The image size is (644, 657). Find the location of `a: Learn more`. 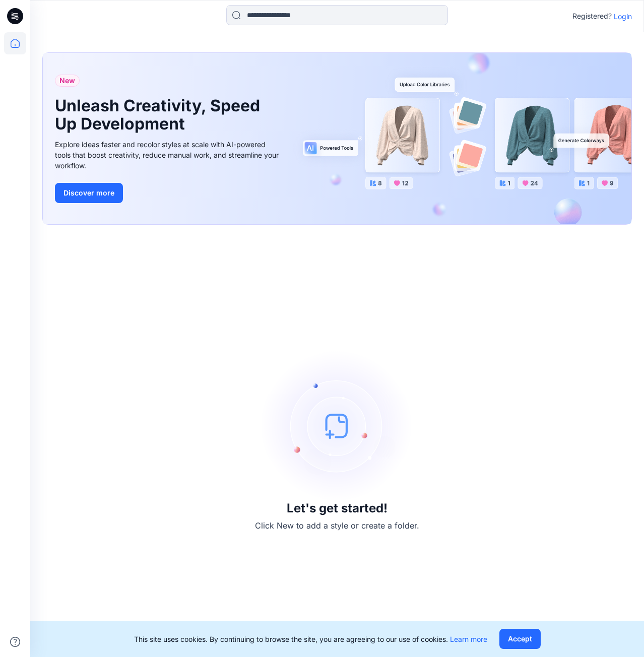

a: Learn more is located at coordinates (468, 639).